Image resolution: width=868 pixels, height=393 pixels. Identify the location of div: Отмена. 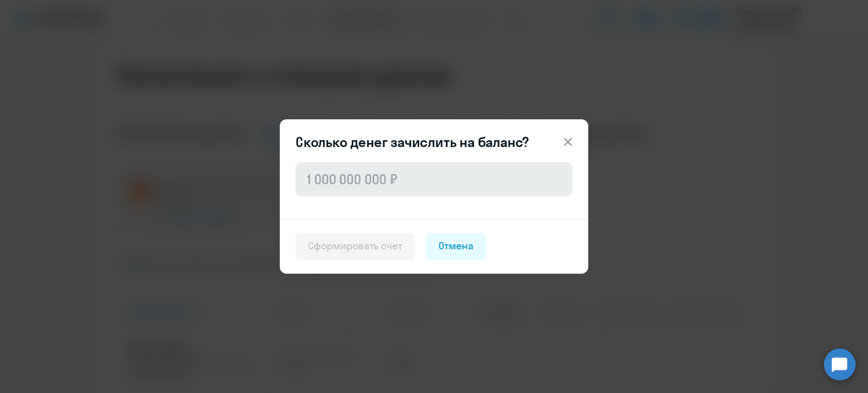
(456, 246).